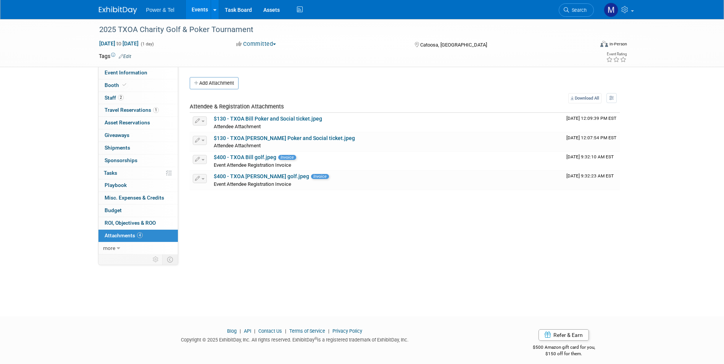  What do you see at coordinates (138, 148) in the screenshot?
I see `a: Shipments` at bounding box center [138, 148].